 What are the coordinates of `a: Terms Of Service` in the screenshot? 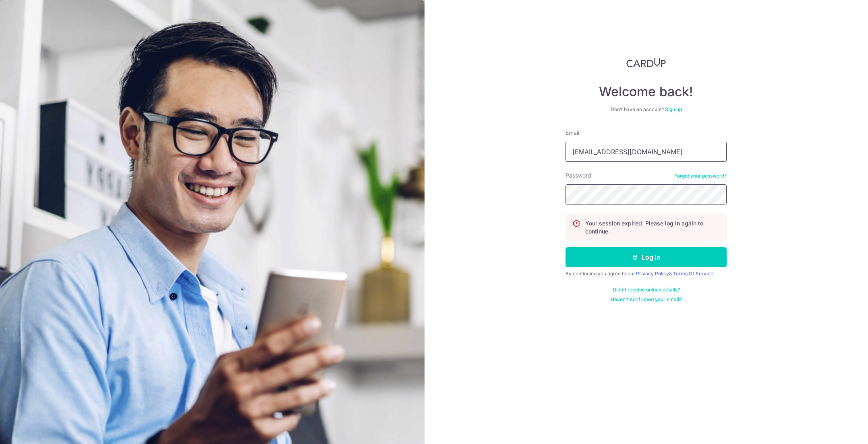 It's located at (693, 273).